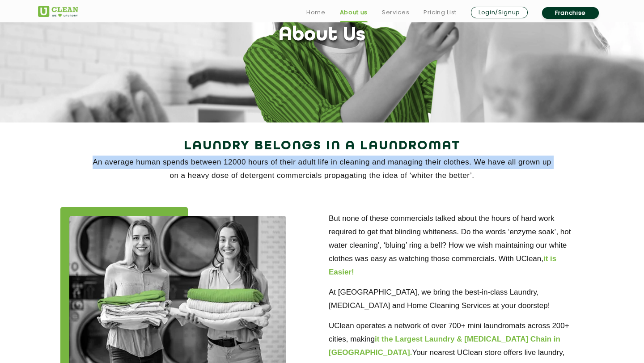  What do you see at coordinates (322, 35) in the screenshot?
I see `h1: About Us` at bounding box center [322, 35].